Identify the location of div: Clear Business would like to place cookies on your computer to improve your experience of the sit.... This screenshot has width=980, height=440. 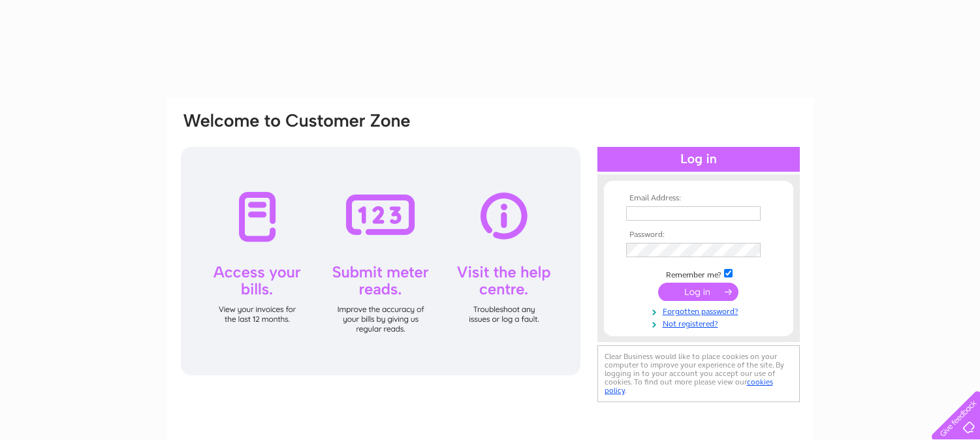
(698, 373).